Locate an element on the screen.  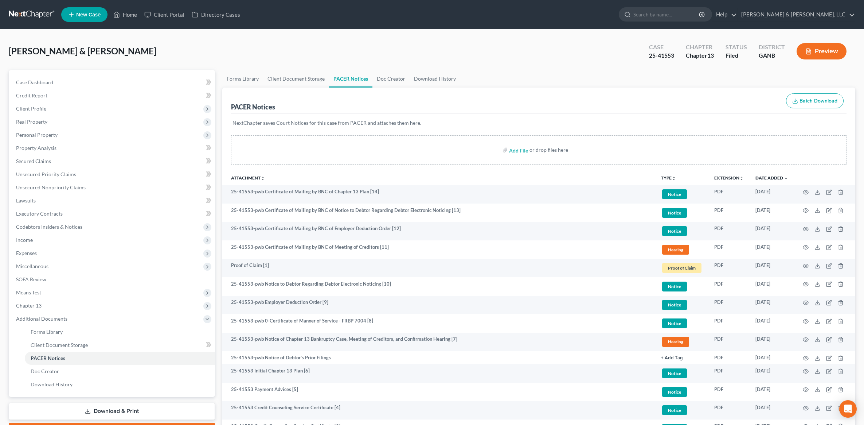
span: Doc Creator is located at coordinates (45, 371).